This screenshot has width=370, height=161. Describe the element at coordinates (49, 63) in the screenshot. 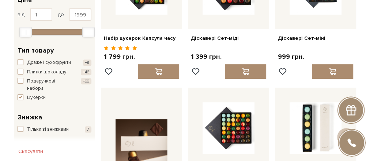

I see `span: Драже і сухофрукти` at that location.